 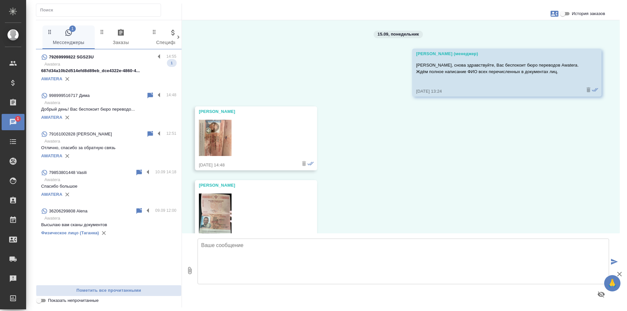 I want to click on p: 79269999822 SGS23U, so click(x=71, y=57).